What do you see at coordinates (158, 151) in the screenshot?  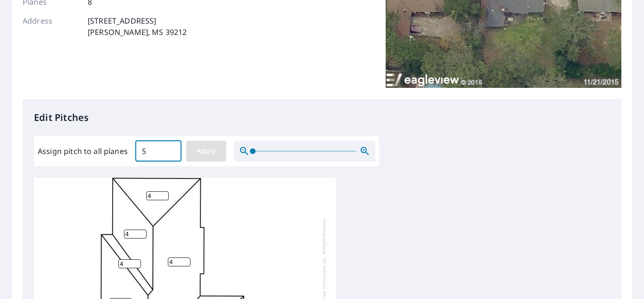 I see `input: 00.0` at bounding box center [158, 151].